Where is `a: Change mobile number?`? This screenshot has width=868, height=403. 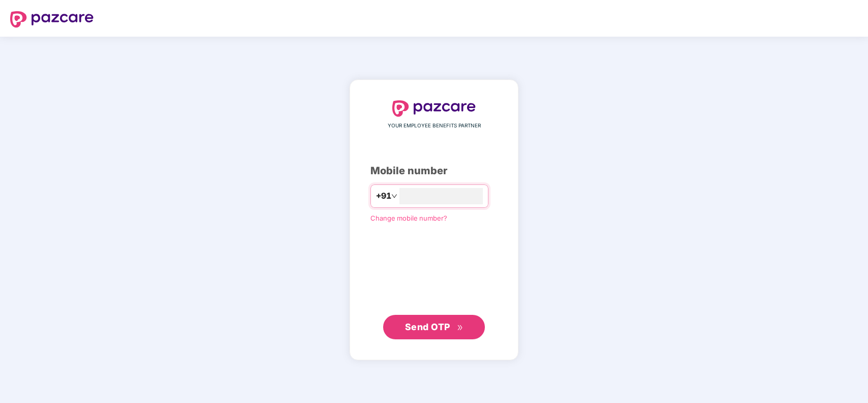 a: Change mobile number? is located at coordinates (408, 218).